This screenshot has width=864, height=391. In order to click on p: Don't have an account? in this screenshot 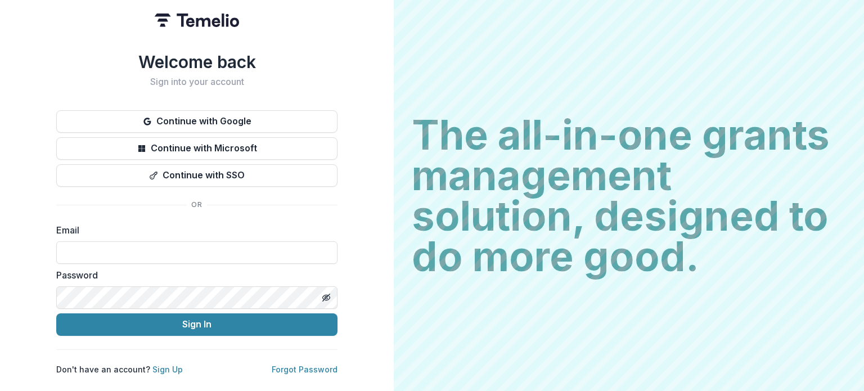, I will do `click(119, 369)`.